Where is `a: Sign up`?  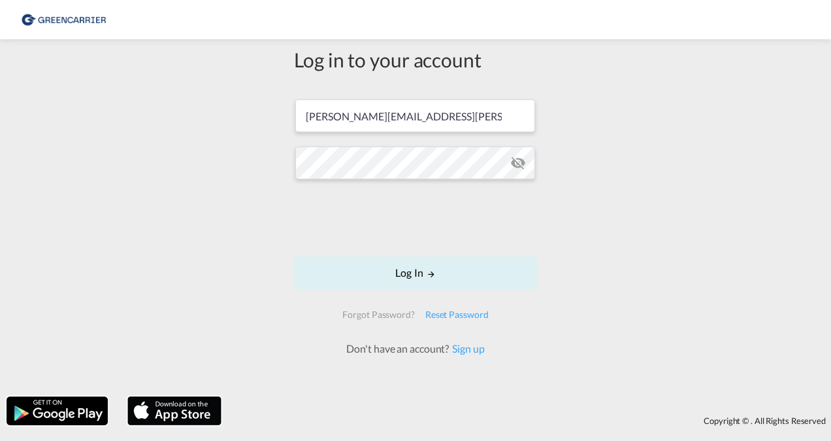 a: Sign up is located at coordinates (467, 348).